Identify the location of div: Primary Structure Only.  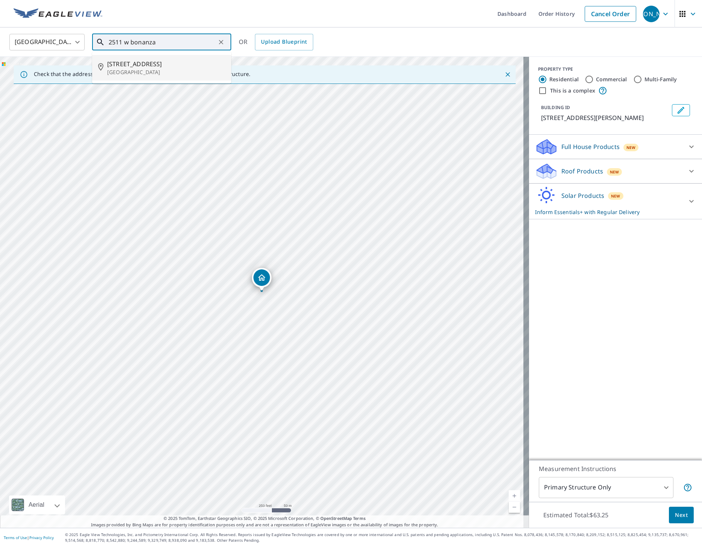
(606, 487).